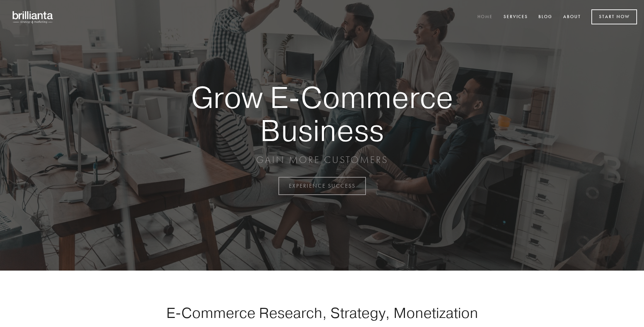 The width and height of the screenshot is (644, 327). Describe the element at coordinates (33, 17) in the screenshot. I see `img: brillianta - research, strategy, marketing` at that location.